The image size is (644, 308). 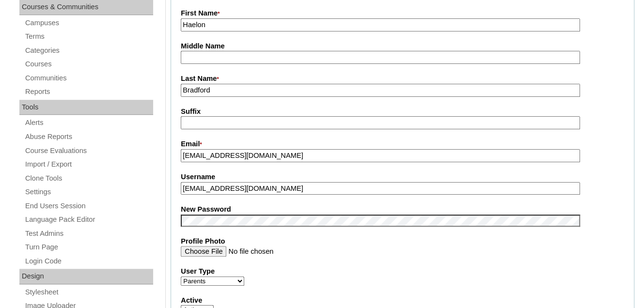 I want to click on a: Courses, so click(x=88, y=64).